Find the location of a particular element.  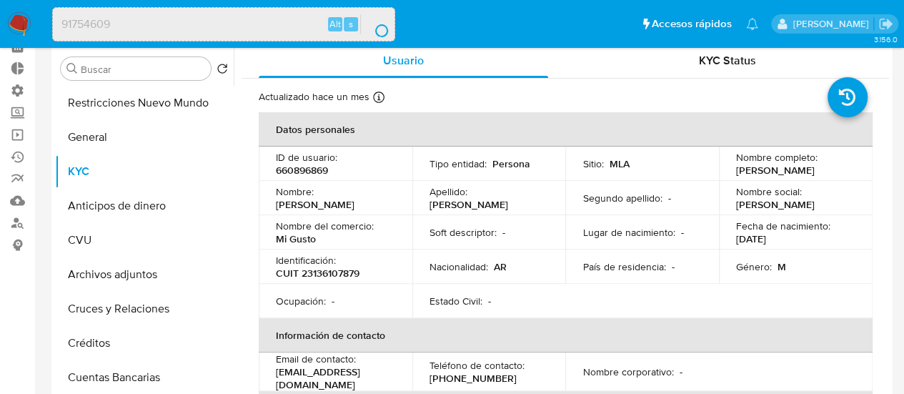

p: Ocupación : is located at coordinates (301, 301).